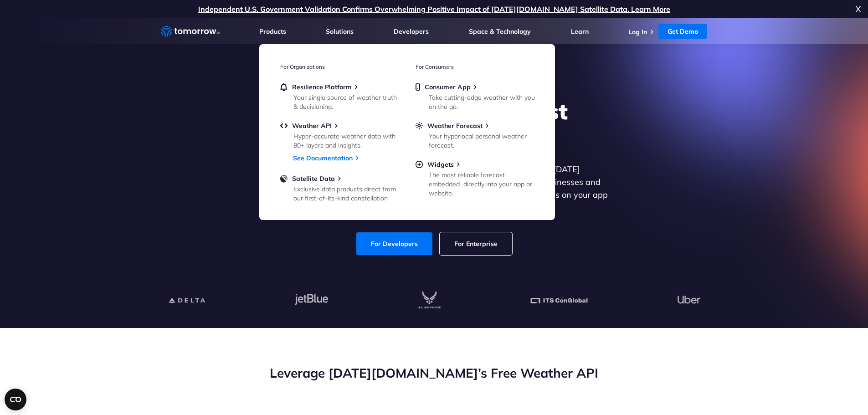 Image resolution: width=868 pixels, height=415 pixels. What do you see at coordinates (455, 126) in the screenshot?
I see `span: Weather Forecast` at bounding box center [455, 126].